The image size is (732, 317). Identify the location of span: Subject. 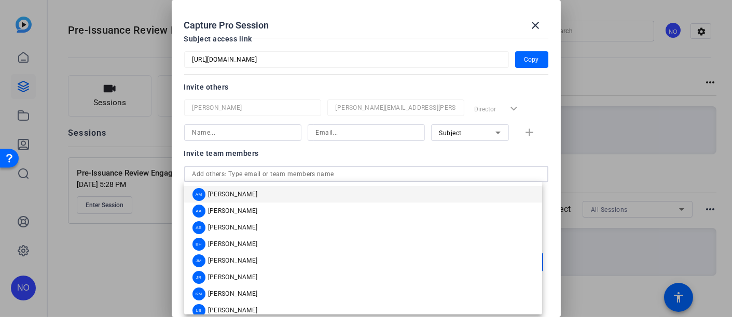
(451, 133).